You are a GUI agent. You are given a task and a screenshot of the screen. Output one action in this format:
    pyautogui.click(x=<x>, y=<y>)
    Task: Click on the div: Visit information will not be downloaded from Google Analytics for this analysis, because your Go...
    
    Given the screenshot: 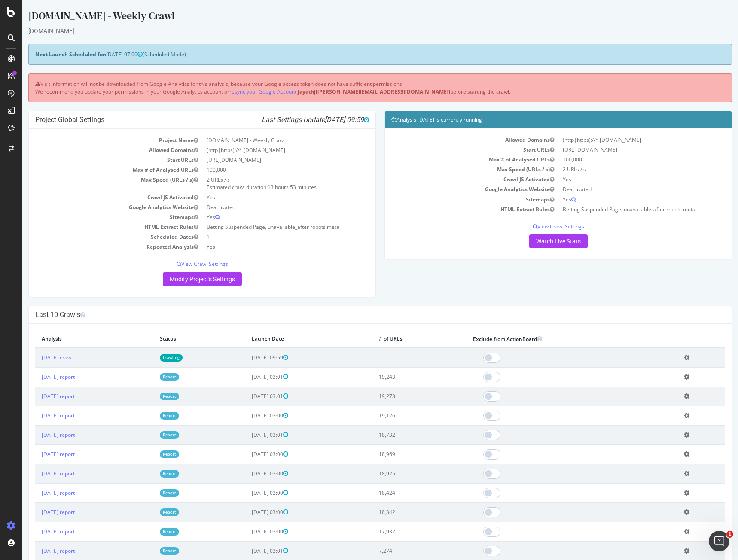 What is the action you would take?
    pyautogui.click(x=358, y=88)
    